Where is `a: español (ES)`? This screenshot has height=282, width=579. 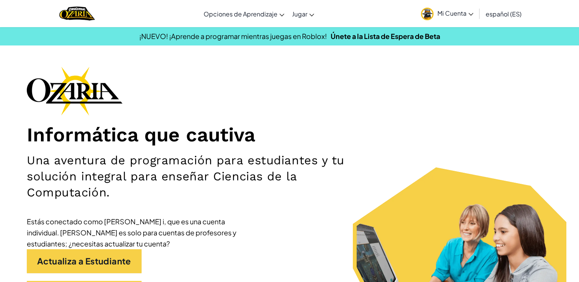
a: español (ES) is located at coordinates (503, 14).